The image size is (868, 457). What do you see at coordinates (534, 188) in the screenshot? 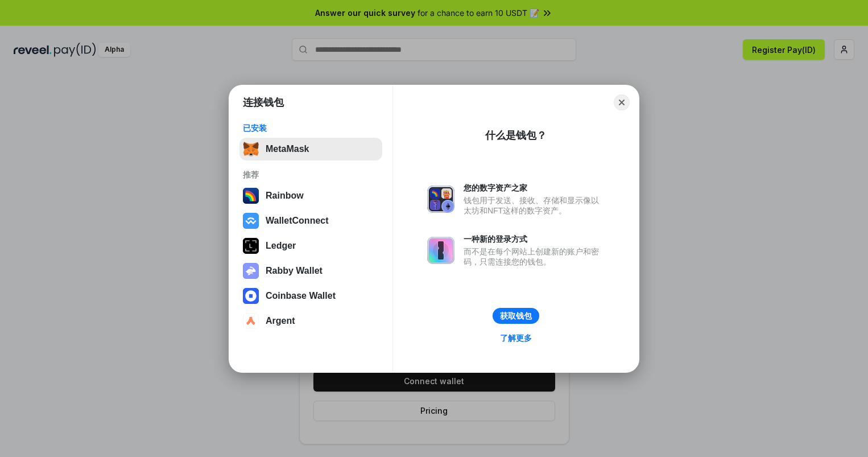
I see `div: 您的数字资产之家` at bounding box center [534, 188].